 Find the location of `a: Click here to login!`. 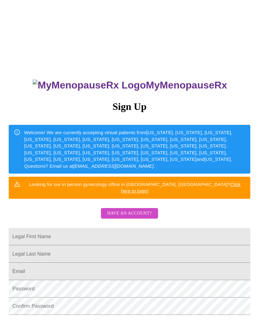

a: Click here to login! is located at coordinates (181, 187).